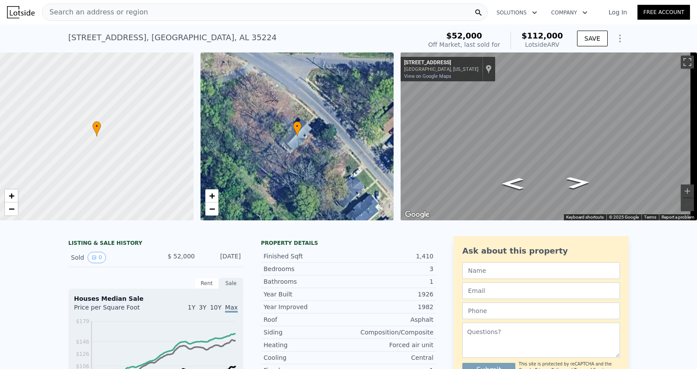 The height and width of the screenshot is (369, 697). I want to click on path: Go Southeast, Co Rd 80, so click(513, 184).